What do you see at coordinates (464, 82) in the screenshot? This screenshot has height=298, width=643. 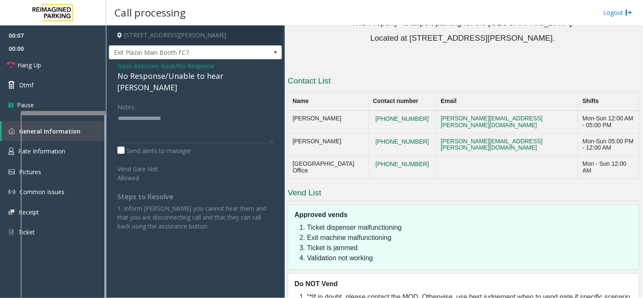 I see `h3: Contact List` at bounding box center [464, 82].